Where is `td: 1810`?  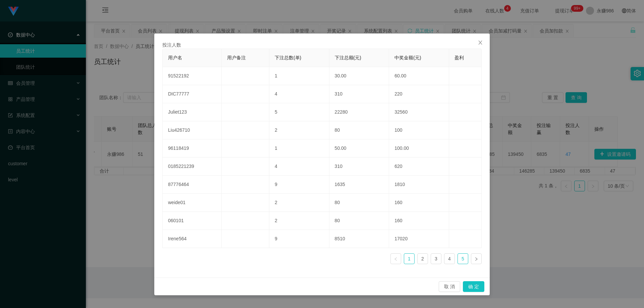 td: 1810 is located at coordinates (419, 184).